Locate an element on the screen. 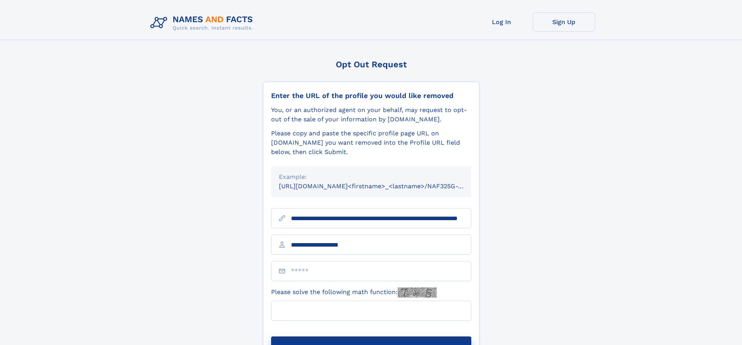 The image size is (742, 345). a: Log In is located at coordinates (502, 22).